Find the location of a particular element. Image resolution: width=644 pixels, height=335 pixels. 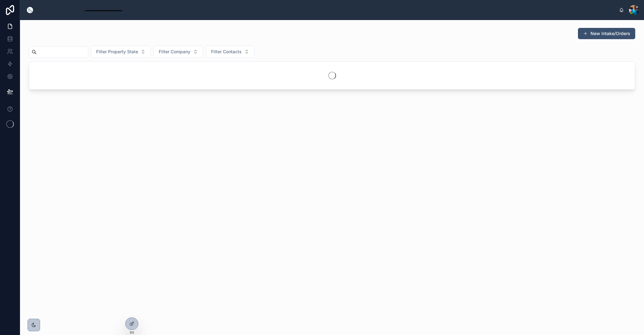

span: Filter Contacts is located at coordinates (226, 51).